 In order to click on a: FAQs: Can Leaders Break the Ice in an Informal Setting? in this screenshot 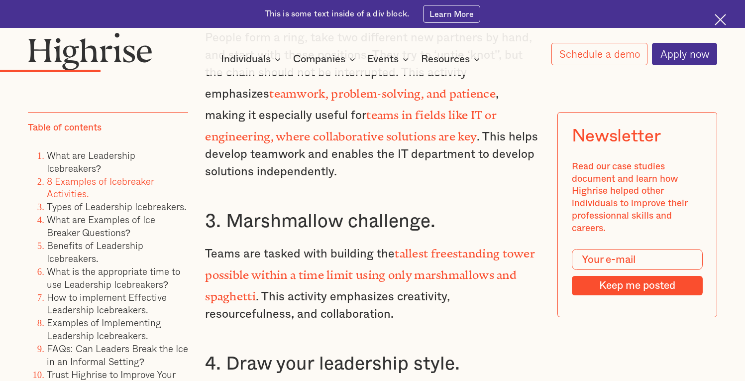, I will do `click(117, 354)`.